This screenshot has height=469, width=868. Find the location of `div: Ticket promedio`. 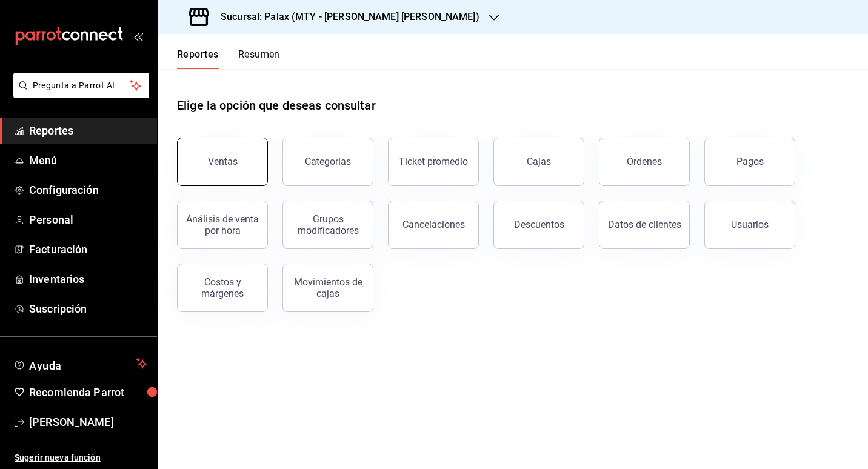

div: Ticket promedio is located at coordinates (433, 161).